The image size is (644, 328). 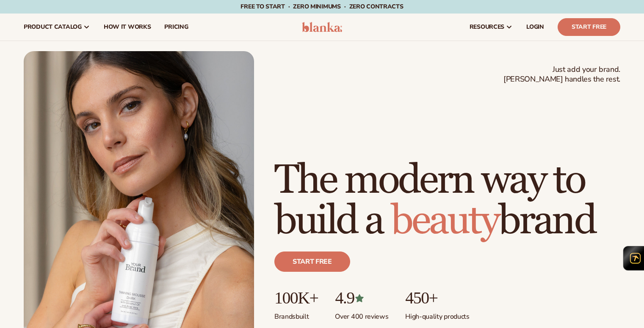 What do you see at coordinates (437, 298) in the screenshot?
I see `p: 450+` at bounding box center [437, 298].